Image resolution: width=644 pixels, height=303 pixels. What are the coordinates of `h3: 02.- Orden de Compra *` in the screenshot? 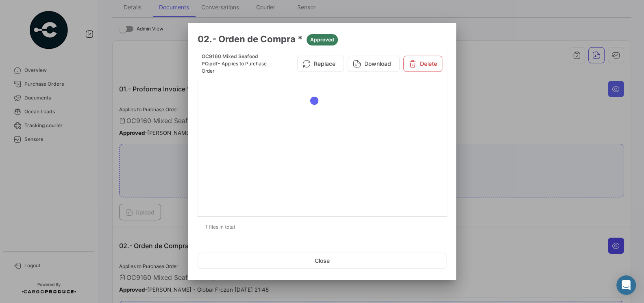 It's located at (322, 39).